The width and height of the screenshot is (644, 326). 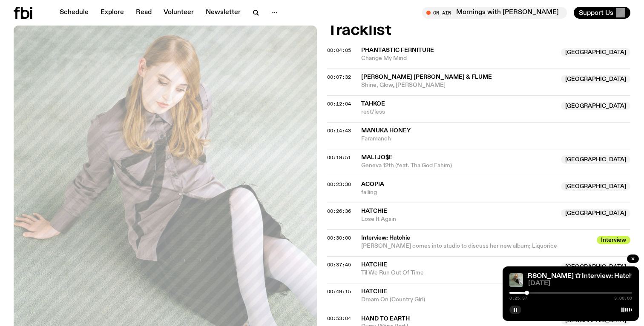 What do you see at coordinates (374, 104) in the screenshot?
I see `span: Tahkoe` at bounding box center [374, 104].